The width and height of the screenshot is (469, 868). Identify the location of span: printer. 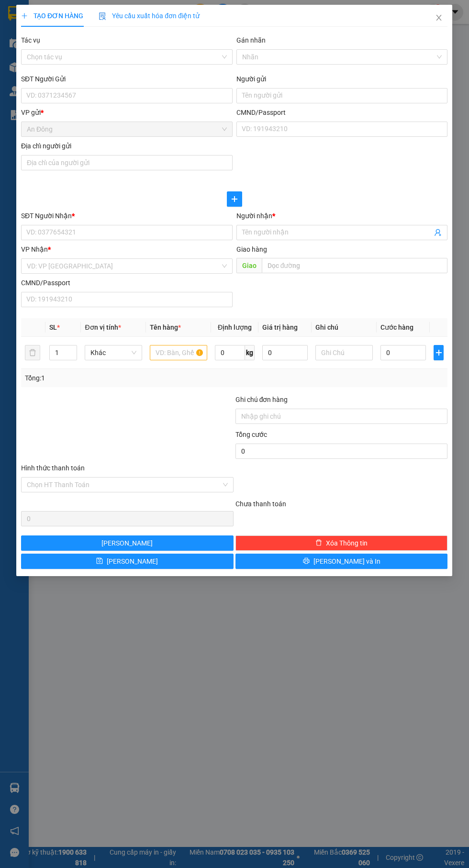
(307, 561).